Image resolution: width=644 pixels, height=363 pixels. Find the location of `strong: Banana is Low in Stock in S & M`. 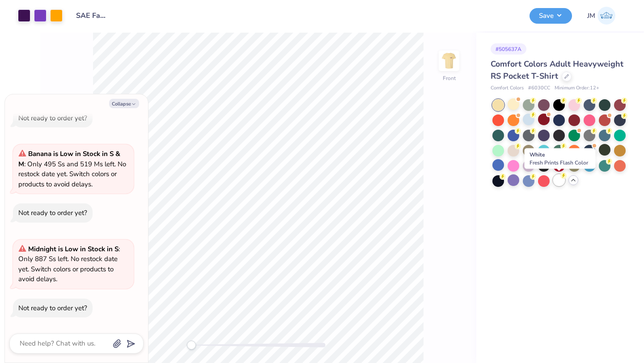

strong: Banana is Low in Stock in S & M is located at coordinates (69, 159).